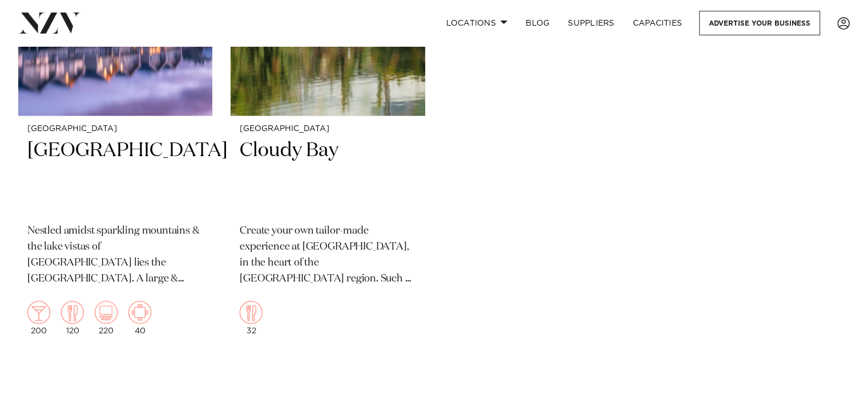 This screenshot has width=868, height=396. Describe the element at coordinates (760, 23) in the screenshot. I see `a: Advertise your business` at that location.